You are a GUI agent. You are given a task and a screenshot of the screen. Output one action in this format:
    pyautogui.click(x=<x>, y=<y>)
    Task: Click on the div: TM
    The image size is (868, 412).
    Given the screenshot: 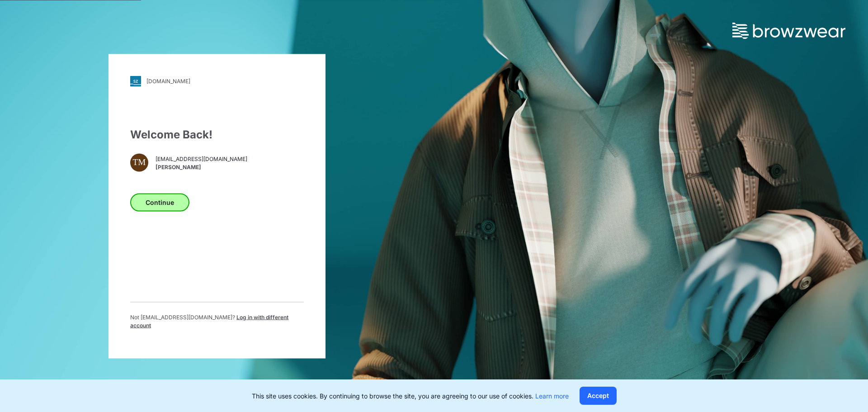 What is the action you would take?
    pyautogui.click(x=139, y=162)
    